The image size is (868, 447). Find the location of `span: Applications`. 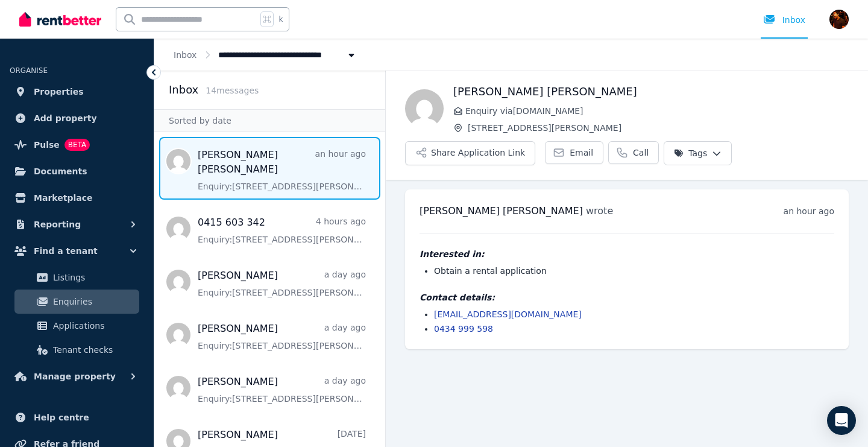

span: Applications is located at coordinates (93, 326).